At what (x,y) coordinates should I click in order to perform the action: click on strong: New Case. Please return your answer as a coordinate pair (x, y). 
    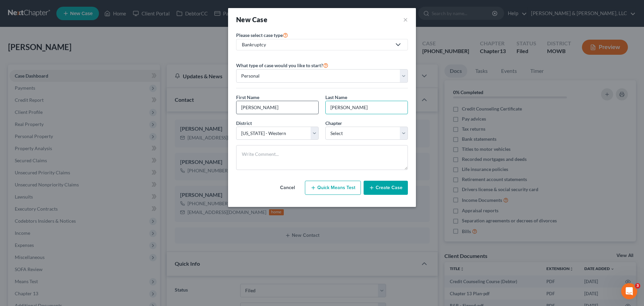
    Looking at the image, I should click on (251, 19).